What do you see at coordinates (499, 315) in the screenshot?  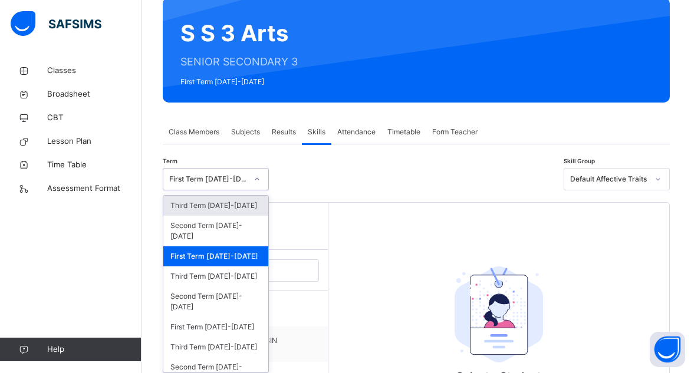 I see `img: student.207b5acb3037b72b59086e8b1a17b1d0.svg` at bounding box center [499, 315].